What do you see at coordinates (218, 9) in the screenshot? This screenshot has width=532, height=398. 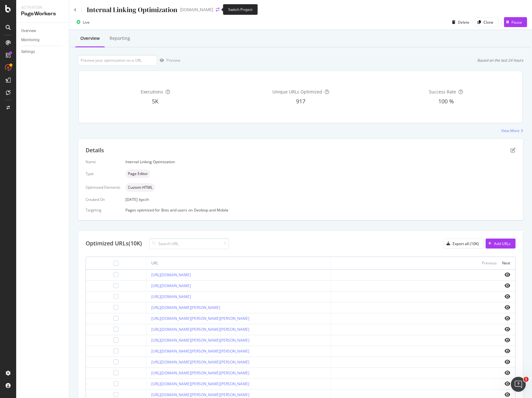 I see `div: arrow-right-arrow-left` at bounding box center [218, 9].